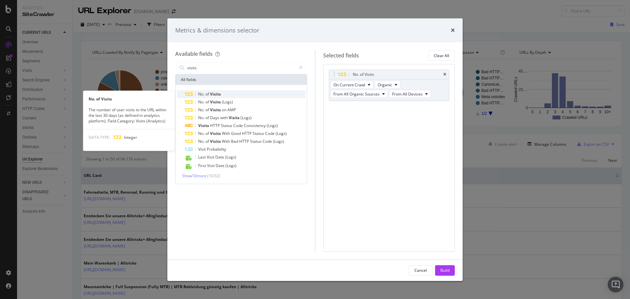  I want to click on span: Organic, so click(385, 85).